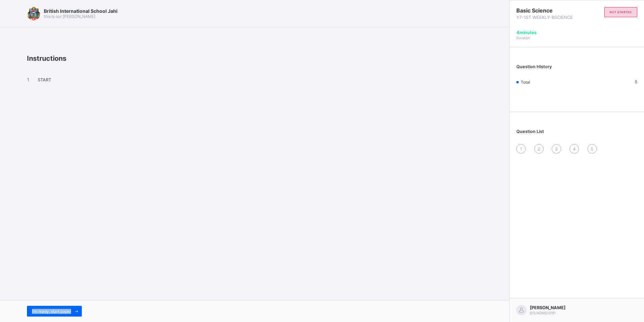 The height and width of the screenshot is (322, 644). Describe the element at coordinates (530, 131) in the screenshot. I see `span: Question List` at that location.